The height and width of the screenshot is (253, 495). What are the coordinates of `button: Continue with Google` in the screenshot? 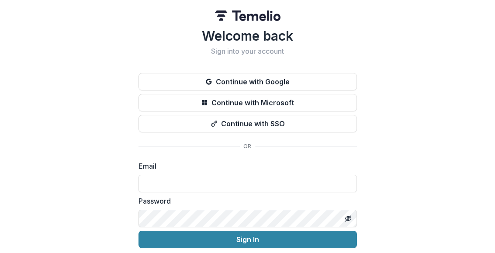 It's located at (248, 82).